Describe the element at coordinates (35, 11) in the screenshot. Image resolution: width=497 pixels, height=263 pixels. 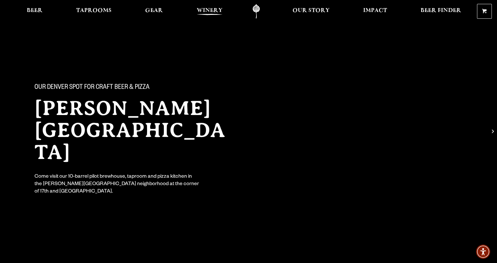
I see `span: Beer` at that location.